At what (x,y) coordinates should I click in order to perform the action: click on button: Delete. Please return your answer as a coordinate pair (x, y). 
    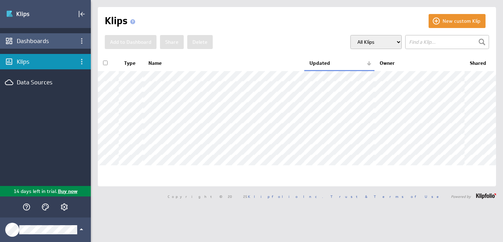
    Looking at the image, I should click on (200, 42).